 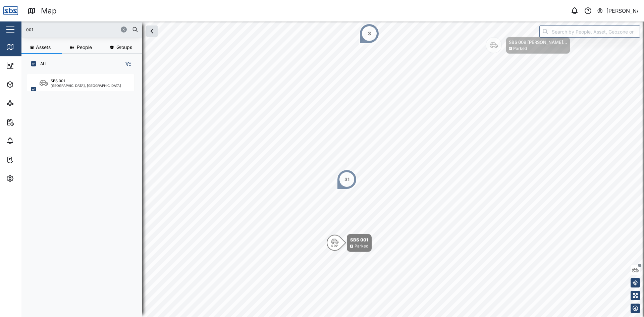 I want to click on canvas: Map, so click(x=333, y=169).